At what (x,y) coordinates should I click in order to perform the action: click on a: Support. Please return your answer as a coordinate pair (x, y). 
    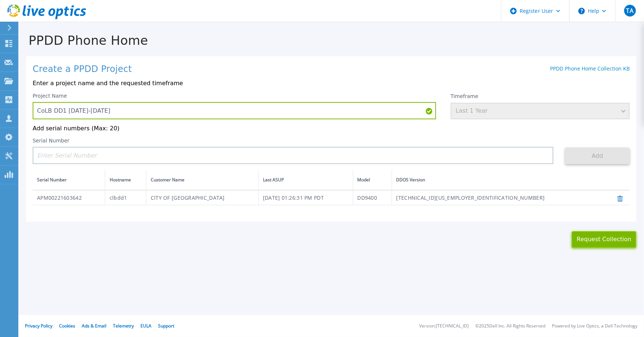
    Looking at the image, I should click on (166, 326).